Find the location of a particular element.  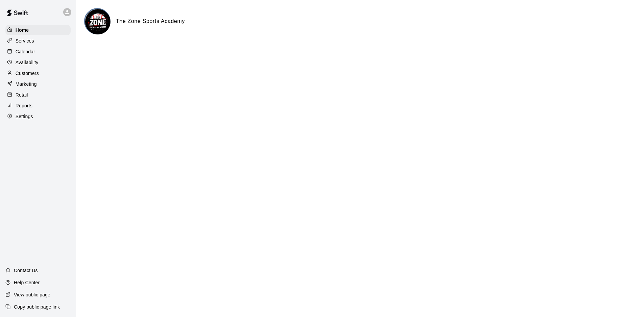

p: Services is located at coordinates (25, 41).